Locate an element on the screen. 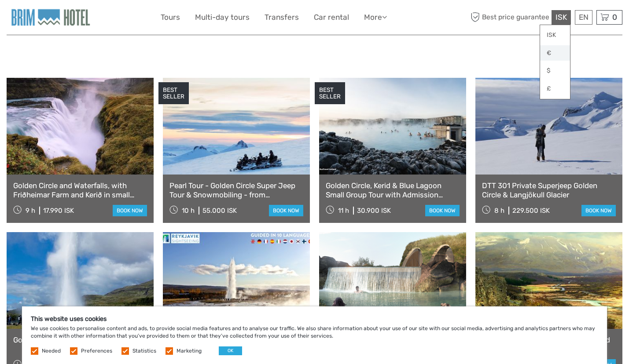 This screenshot has height=364, width=629. p: We're away right now. Please check back later! is located at coordinates (56, 19).